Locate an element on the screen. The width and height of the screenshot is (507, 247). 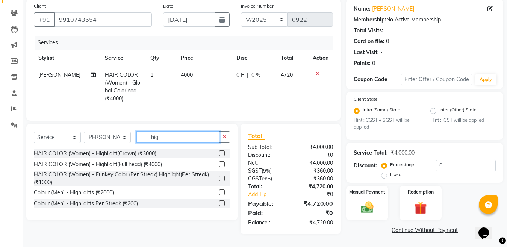
label: Percentage is located at coordinates (402, 165).